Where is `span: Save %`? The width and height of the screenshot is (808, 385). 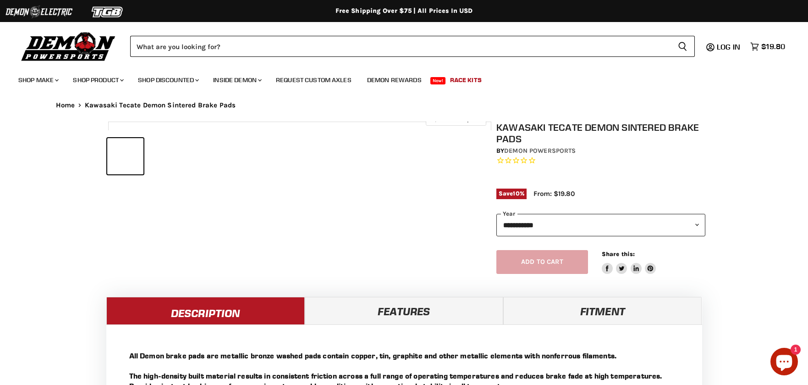
span: Save % is located at coordinates (512, 194).